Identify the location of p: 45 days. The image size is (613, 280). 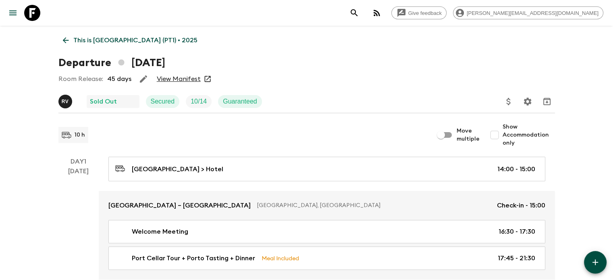
(119, 79).